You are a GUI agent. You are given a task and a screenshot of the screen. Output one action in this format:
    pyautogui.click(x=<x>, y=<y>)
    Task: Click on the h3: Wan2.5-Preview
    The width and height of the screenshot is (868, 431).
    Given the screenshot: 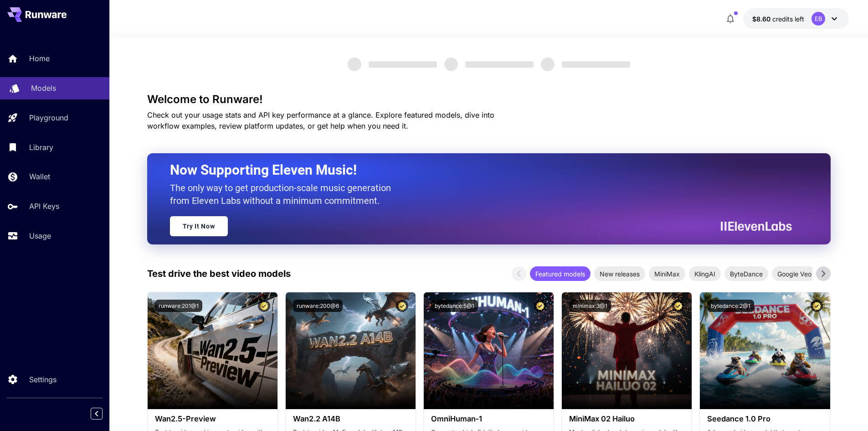 What is the action you would take?
    pyautogui.click(x=212, y=418)
    